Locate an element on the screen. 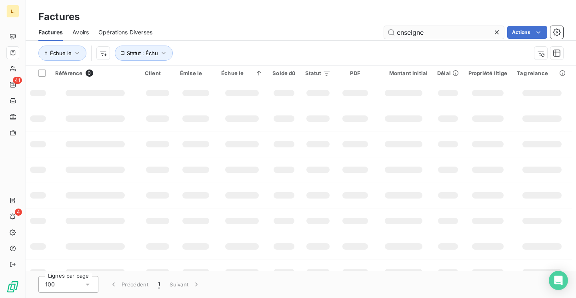 The height and width of the screenshot is (298, 576). span: Référence is located at coordinates (69, 73).